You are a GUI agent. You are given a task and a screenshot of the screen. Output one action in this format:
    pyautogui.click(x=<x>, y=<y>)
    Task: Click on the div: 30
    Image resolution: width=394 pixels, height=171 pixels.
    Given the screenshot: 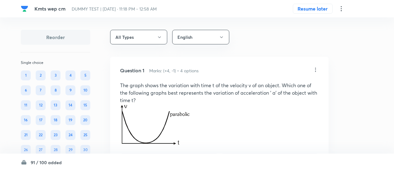 What is the action you would take?
    pyautogui.click(x=85, y=150)
    